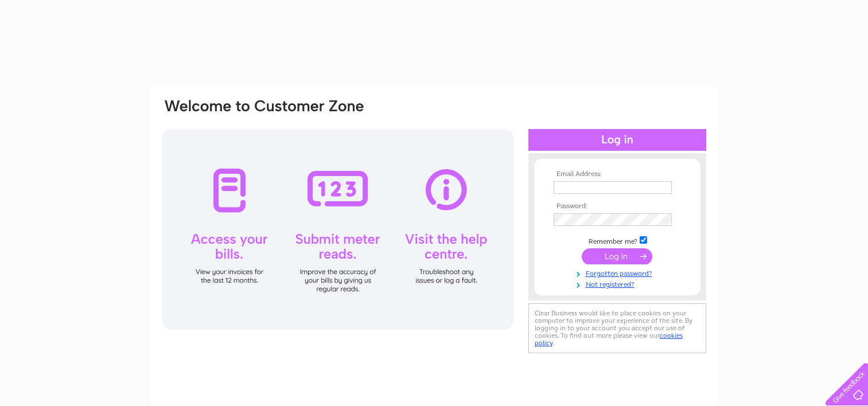  Describe the element at coordinates (617, 241) in the screenshot. I see `td: Remember me?` at that location.